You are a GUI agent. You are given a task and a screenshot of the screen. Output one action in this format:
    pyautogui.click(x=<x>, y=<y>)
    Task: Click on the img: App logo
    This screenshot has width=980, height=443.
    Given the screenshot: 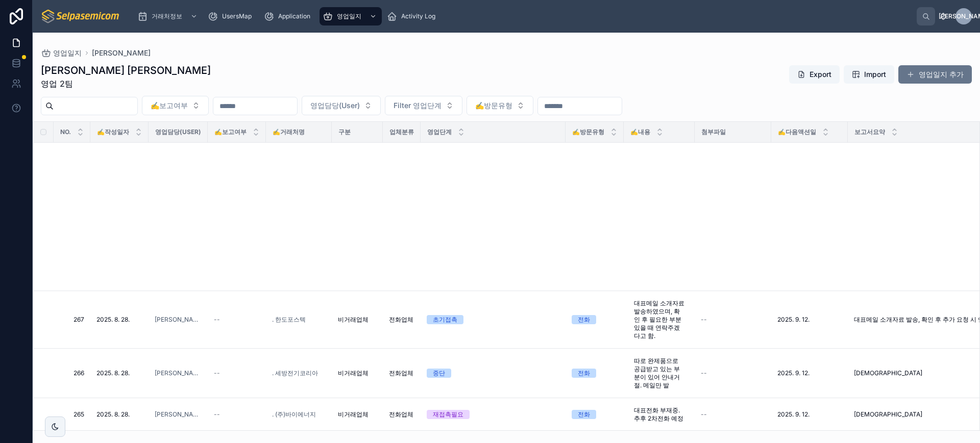 What is the action you would take?
    pyautogui.click(x=80, y=17)
    